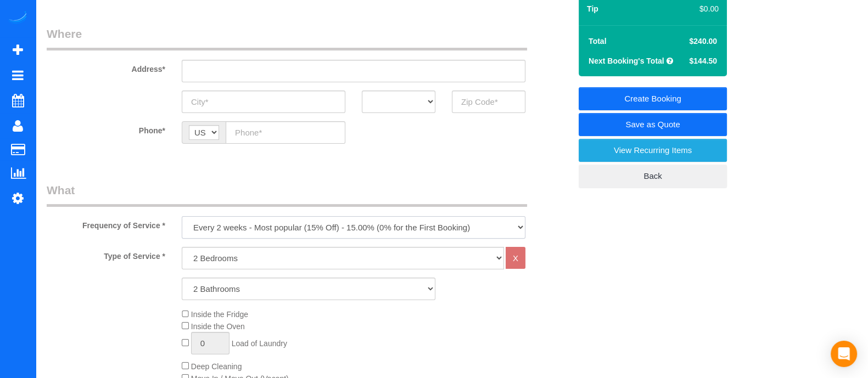 The width and height of the screenshot is (868, 378). I want to click on strong: Total, so click(597, 41).